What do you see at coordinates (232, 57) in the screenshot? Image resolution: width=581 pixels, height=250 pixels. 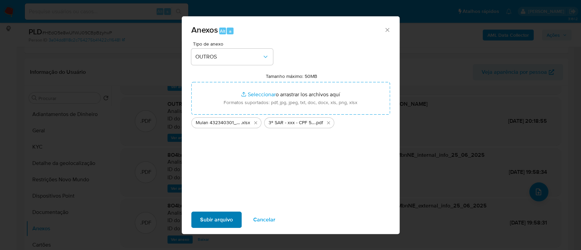 I see `button: OUTROS` at bounding box center [232, 57].